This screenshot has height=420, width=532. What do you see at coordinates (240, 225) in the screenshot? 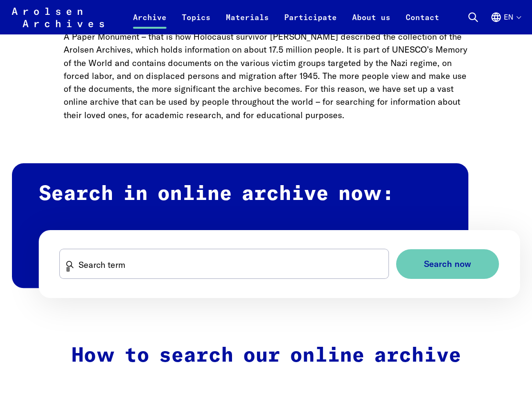
I see `h2: Search in online archive now:` at bounding box center [240, 225].